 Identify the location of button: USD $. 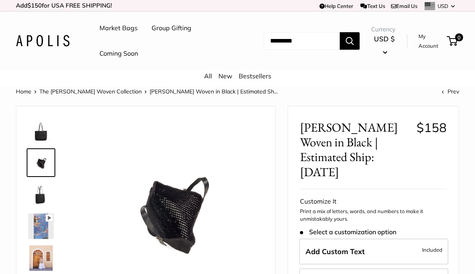
(384, 45).